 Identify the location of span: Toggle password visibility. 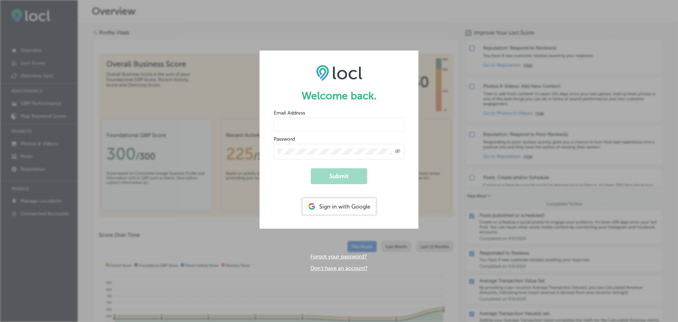
(398, 152).